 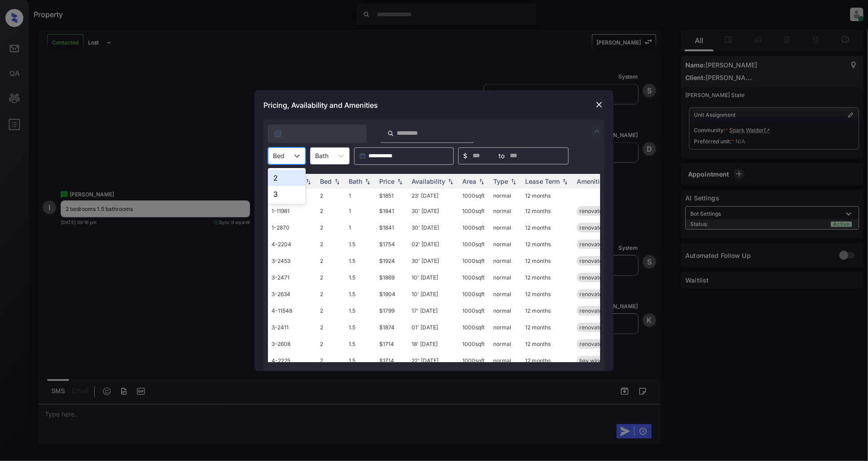 What do you see at coordinates (392, 311) in the screenshot?
I see `td: $1799` at bounding box center [392, 311].